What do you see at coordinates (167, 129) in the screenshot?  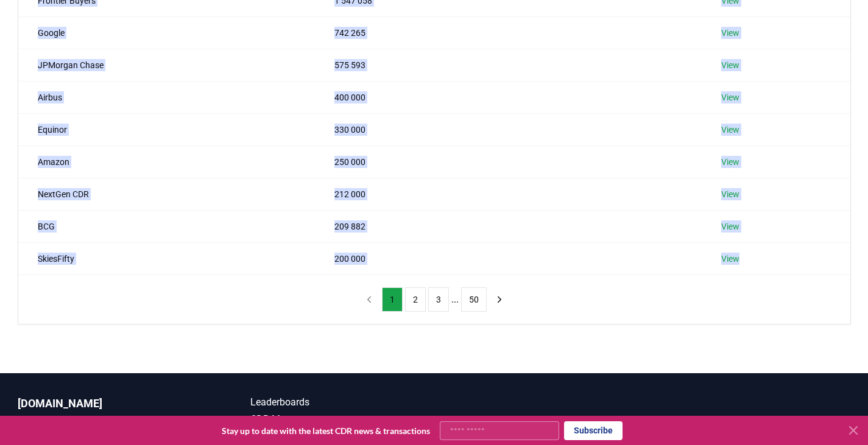 I see `td: Equinor` at bounding box center [167, 129].